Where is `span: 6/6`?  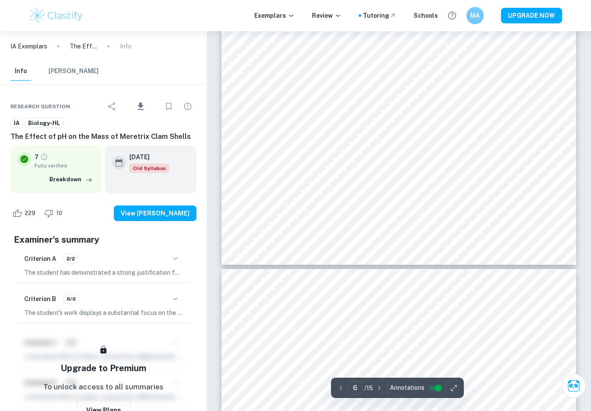 span: 6/6 is located at coordinates (71, 299).